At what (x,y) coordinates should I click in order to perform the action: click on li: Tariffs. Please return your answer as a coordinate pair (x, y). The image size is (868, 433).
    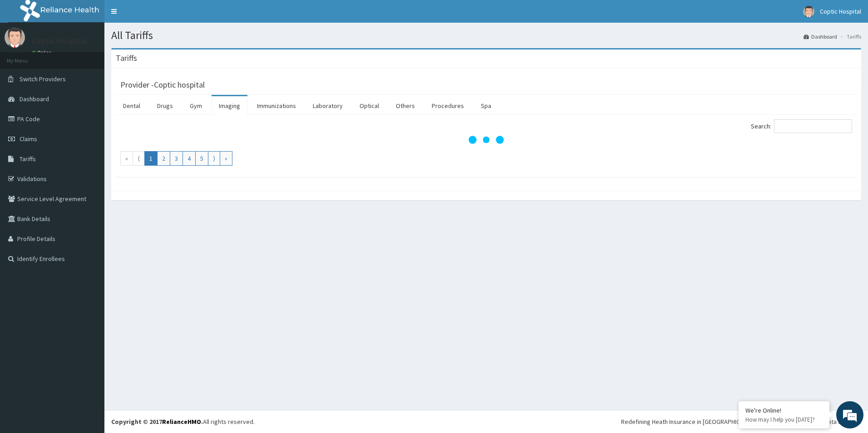
    Looking at the image, I should click on (850, 37).